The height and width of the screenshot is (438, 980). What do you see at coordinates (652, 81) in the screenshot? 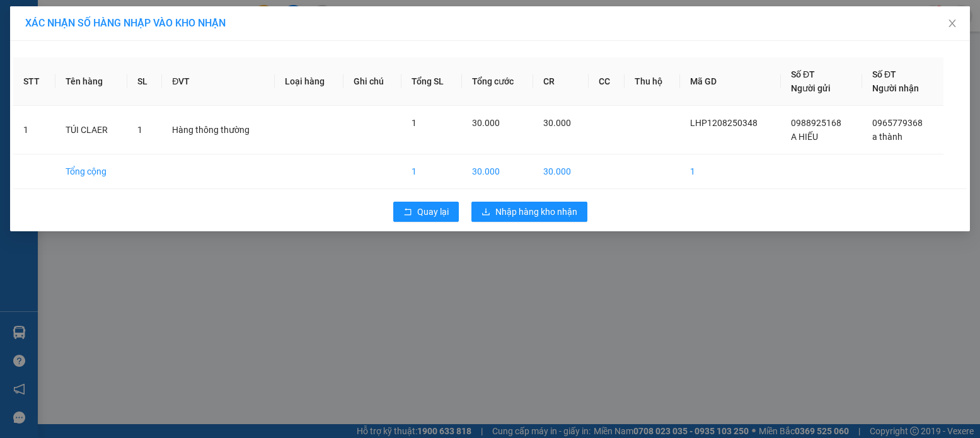
I see `th: Thu hộ` at bounding box center [652, 81].